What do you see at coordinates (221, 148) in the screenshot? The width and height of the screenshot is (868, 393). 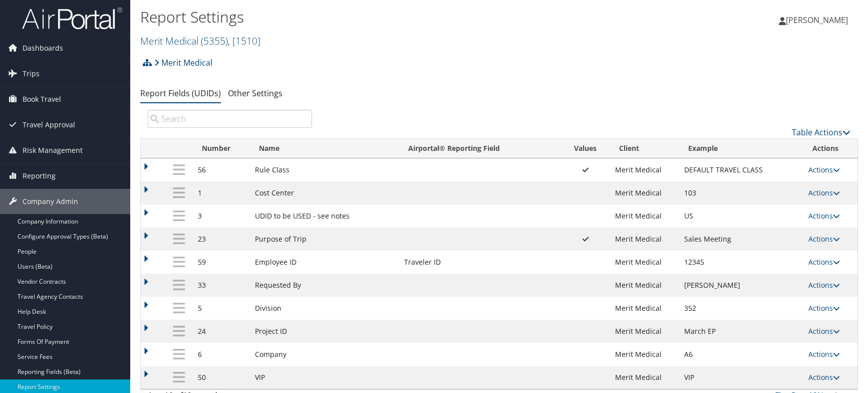 I see `th: Number` at bounding box center [221, 148].